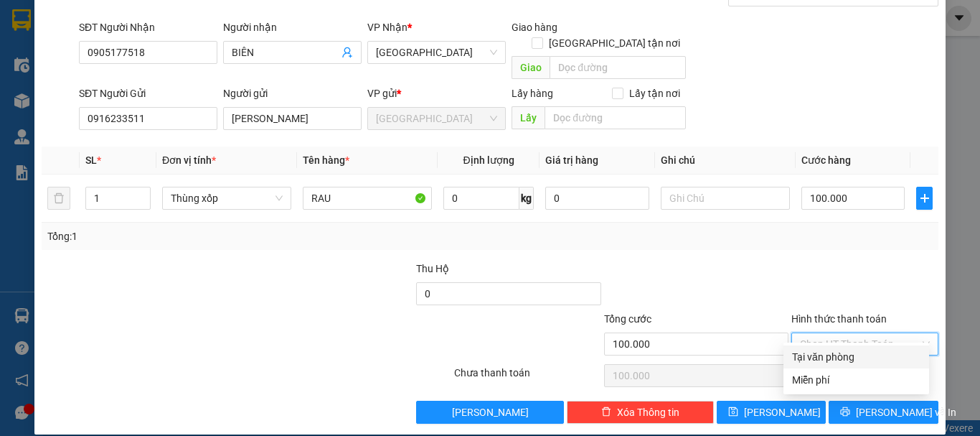 Image resolution: width=980 pixels, height=436 pixels. Describe the element at coordinates (488, 160) in the screenshot. I see `span: Định lượng` at that location.